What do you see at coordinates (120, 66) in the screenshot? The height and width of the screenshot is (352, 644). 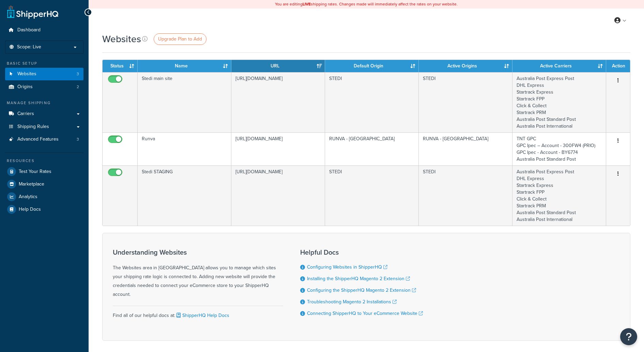 I see `th: Status: activate to sort column ascending` at bounding box center [120, 66].